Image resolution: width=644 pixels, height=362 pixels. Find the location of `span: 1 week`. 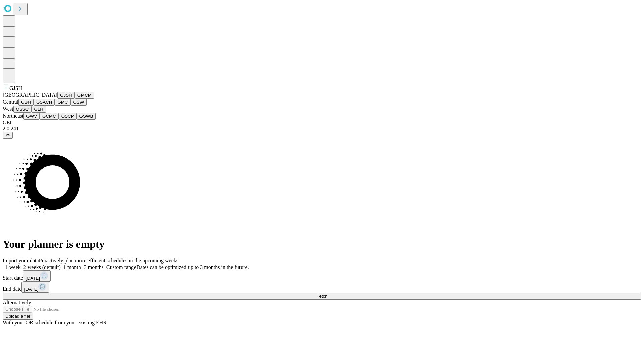

span: 1 week is located at coordinates (13, 267).